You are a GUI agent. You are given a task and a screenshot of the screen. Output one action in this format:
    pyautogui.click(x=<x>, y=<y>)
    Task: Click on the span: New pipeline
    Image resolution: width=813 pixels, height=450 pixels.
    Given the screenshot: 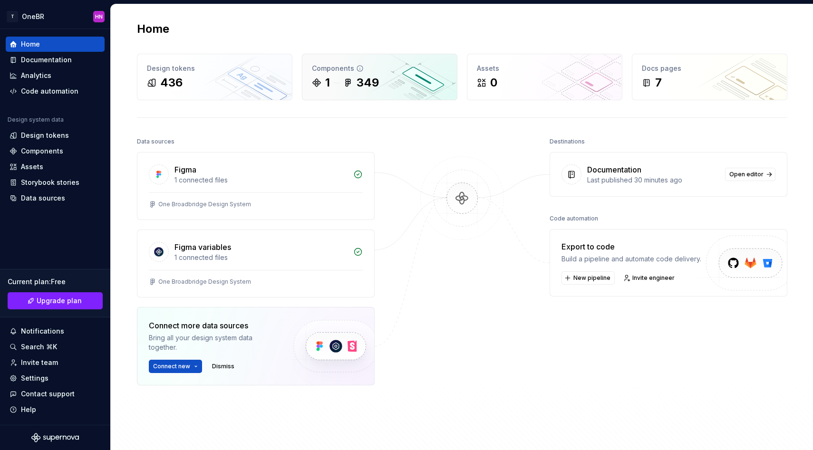 What is the action you would take?
    pyautogui.click(x=592, y=278)
    